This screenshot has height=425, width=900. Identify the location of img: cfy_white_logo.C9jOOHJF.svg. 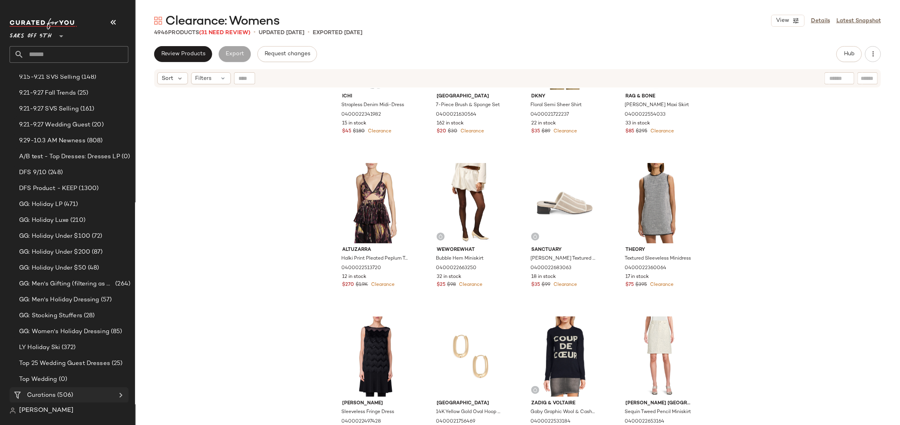
(43, 24).